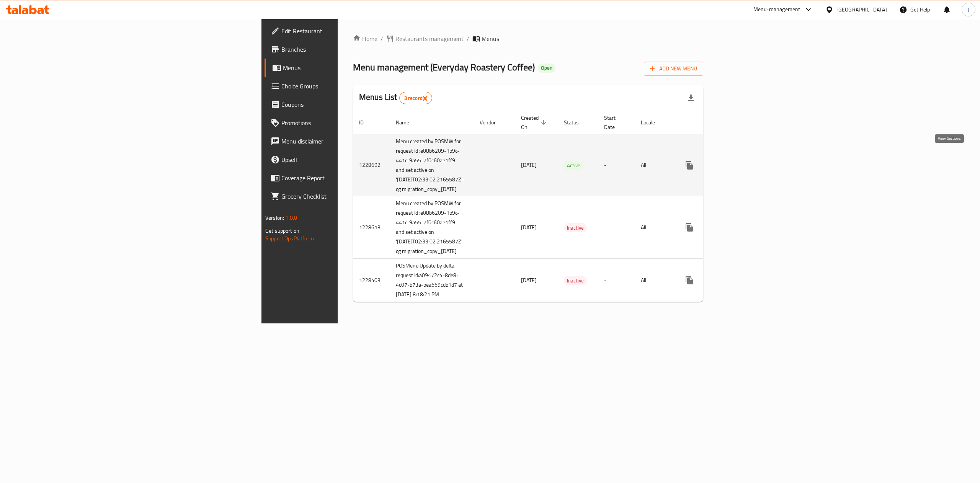 This screenshot has width=980, height=483. What do you see at coordinates (350, 160) in the screenshot?
I see `span: Upsell` at bounding box center [350, 160].